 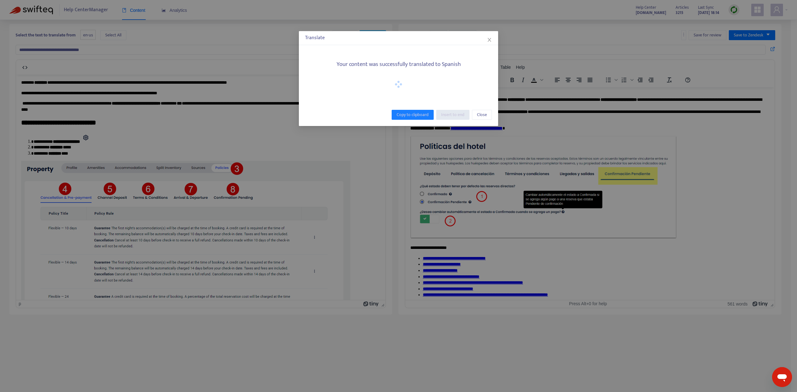 What do you see at coordinates (399, 38) in the screenshot?
I see `div: Translate` at bounding box center [399, 38].